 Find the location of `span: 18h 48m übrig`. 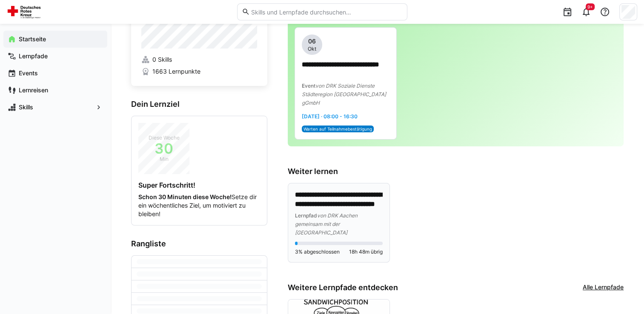

span: 18h 48m übrig is located at coordinates (365, 252).